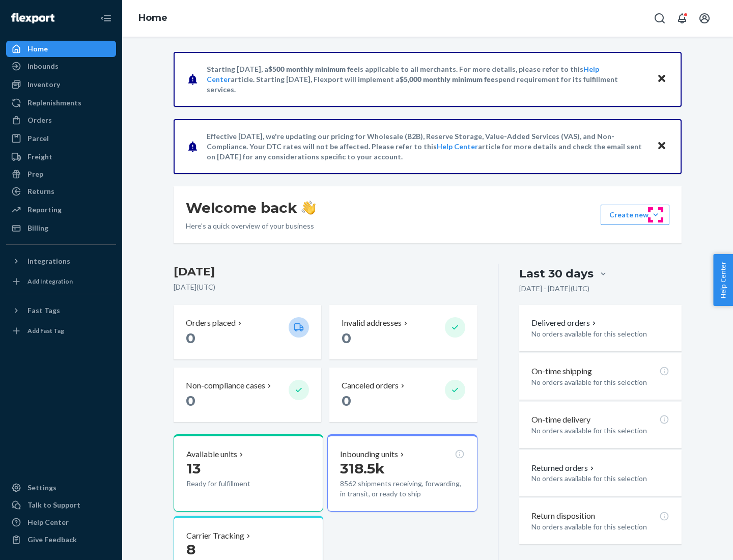 The height and width of the screenshot is (560, 733). What do you see at coordinates (61, 261) in the screenshot?
I see `button: Integrations` at bounding box center [61, 261].